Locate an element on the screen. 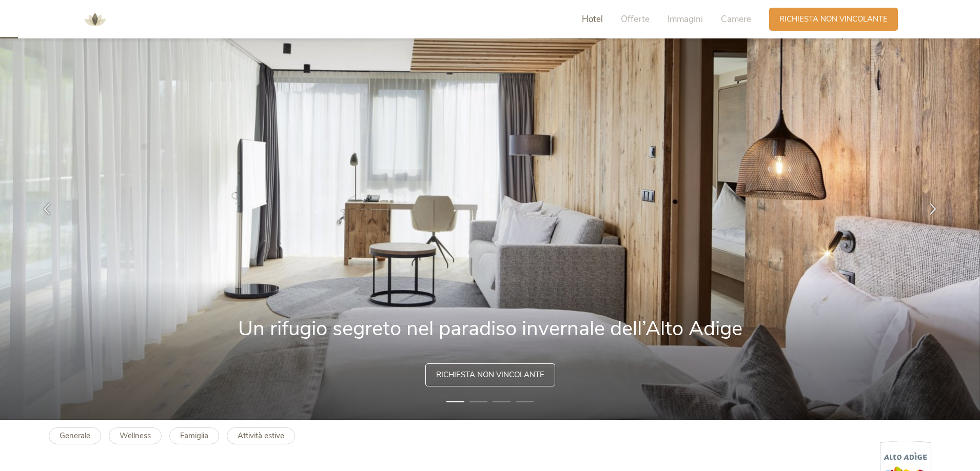  b: Attività estive is located at coordinates (261, 436).